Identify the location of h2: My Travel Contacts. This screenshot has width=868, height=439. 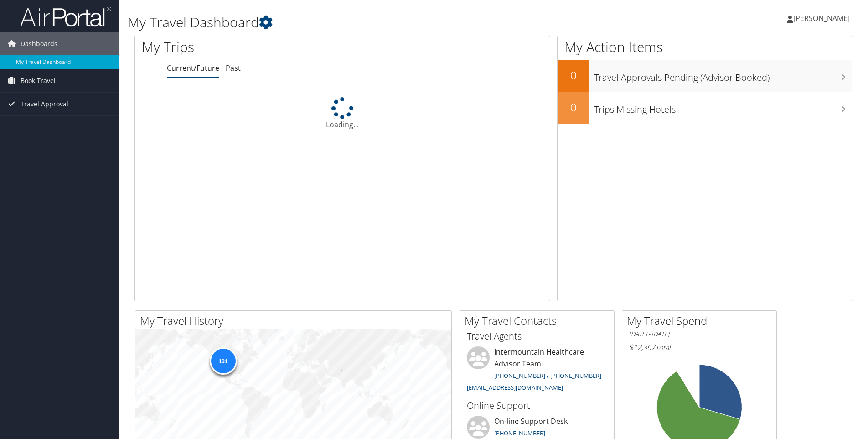
(540, 321).